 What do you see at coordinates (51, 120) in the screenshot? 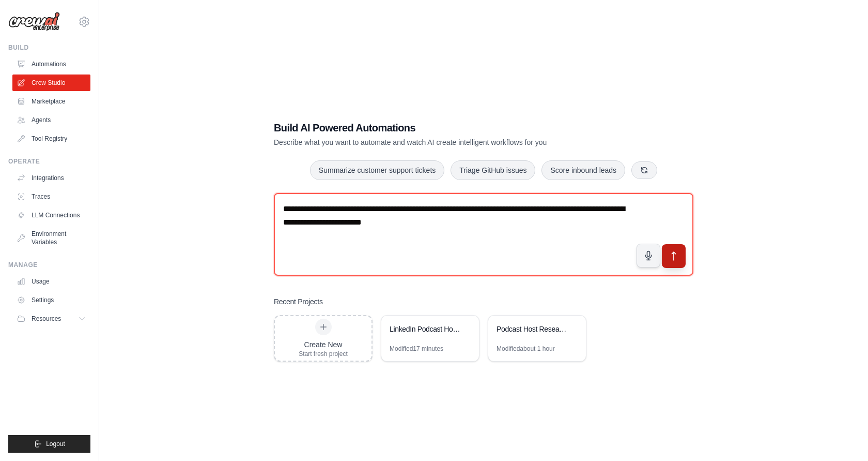
I see `a: Agents` at bounding box center [51, 120].